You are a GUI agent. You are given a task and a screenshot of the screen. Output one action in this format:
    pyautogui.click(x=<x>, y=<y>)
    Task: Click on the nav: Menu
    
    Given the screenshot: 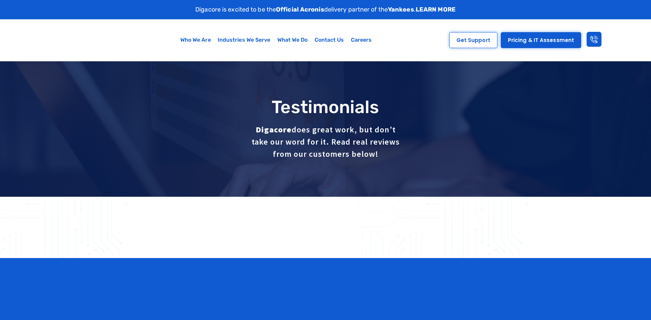 What is the action you would take?
    pyautogui.click(x=275, y=40)
    